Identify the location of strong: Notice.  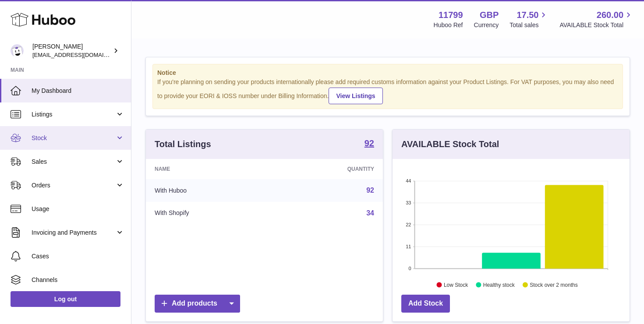
(388, 73).